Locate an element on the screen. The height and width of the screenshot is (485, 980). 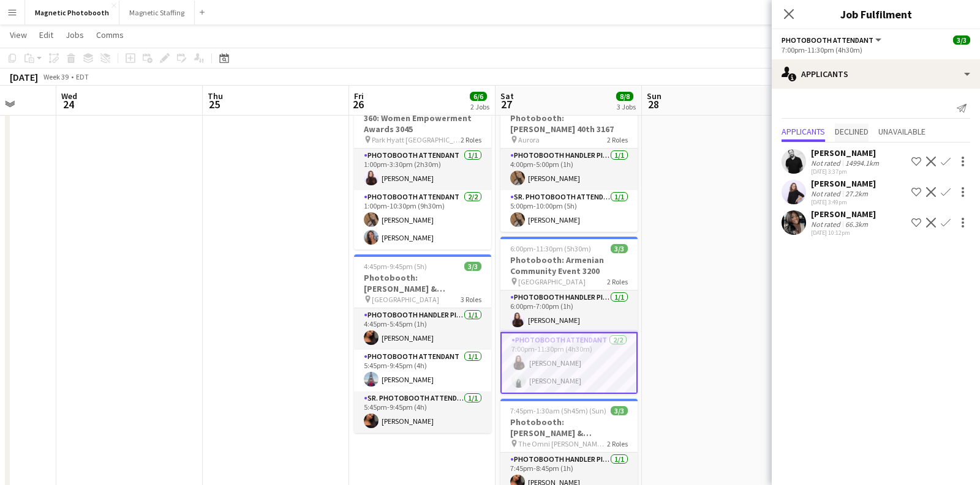
h3: Job Fulfilment is located at coordinates (876, 14).